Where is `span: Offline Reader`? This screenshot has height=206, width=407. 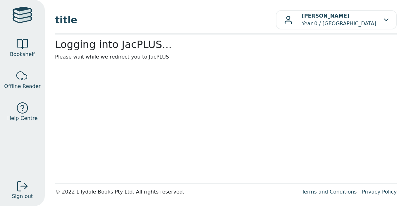 span: Offline Reader is located at coordinates (22, 86).